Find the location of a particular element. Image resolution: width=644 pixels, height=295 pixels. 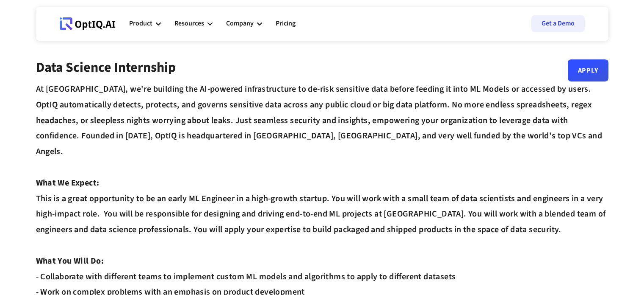

a: Webflow Homepage is located at coordinates (88, 24).